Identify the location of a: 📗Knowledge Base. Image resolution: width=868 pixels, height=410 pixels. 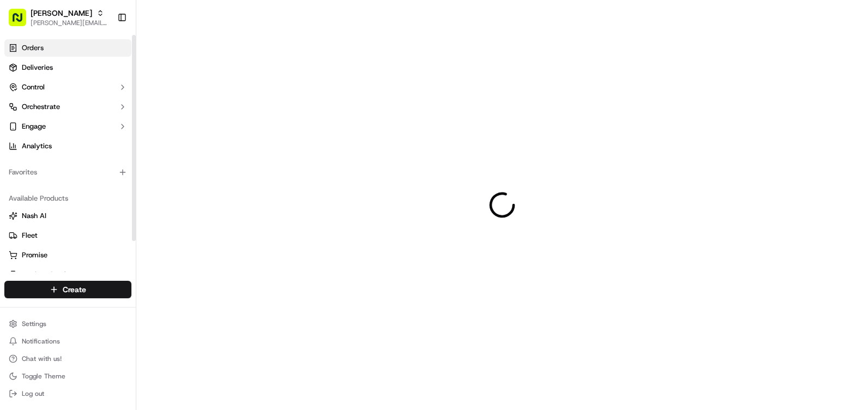
(47, 164).